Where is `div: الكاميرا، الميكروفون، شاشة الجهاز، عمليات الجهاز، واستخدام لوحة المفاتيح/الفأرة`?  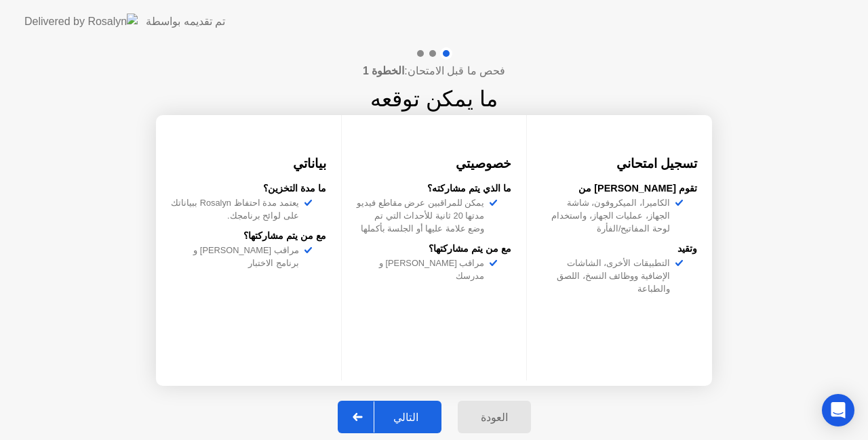
div: الكاميرا، الميكروفون، شاشة الجهاز، عمليات الجهاز، واستخدام لوحة المفاتيح/الفأرة is located at coordinates (609, 216).